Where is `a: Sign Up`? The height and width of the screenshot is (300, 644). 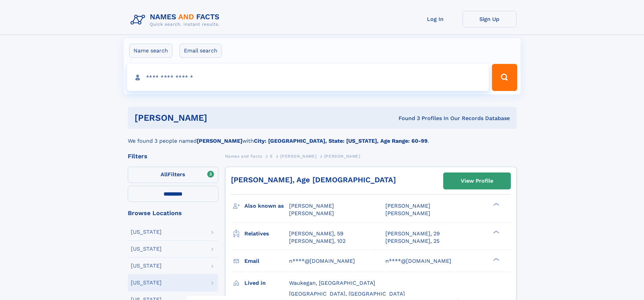 a: Sign Up is located at coordinates (490, 19).